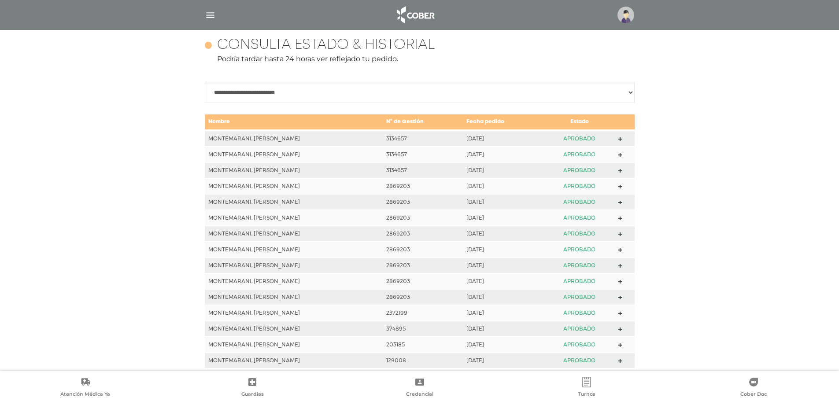 This screenshot has width=839, height=401. I want to click on td: 203185, so click(423, 345).